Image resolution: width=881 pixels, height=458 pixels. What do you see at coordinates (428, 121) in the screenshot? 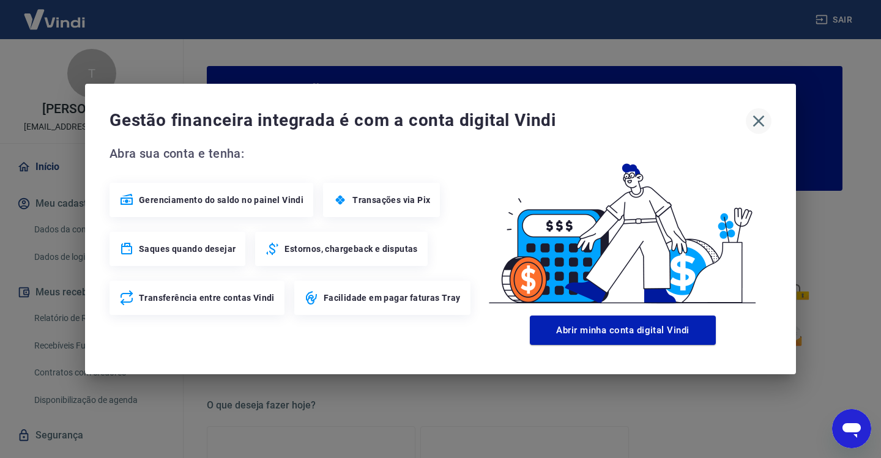
I see `span: Gestão financeira integrada é com a conta digital Vindi` at bounding box center [428, 121].